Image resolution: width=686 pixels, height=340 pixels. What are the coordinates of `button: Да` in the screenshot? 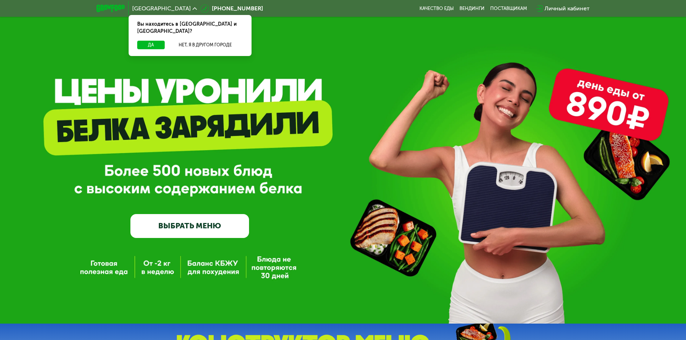 It's located at (151, 45).